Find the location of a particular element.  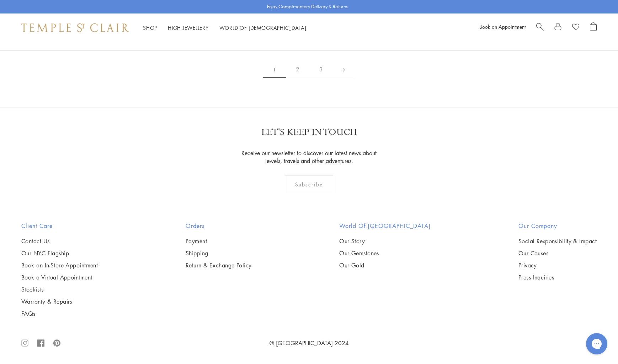

h2: Client Care is located at coordinates (60, 226).